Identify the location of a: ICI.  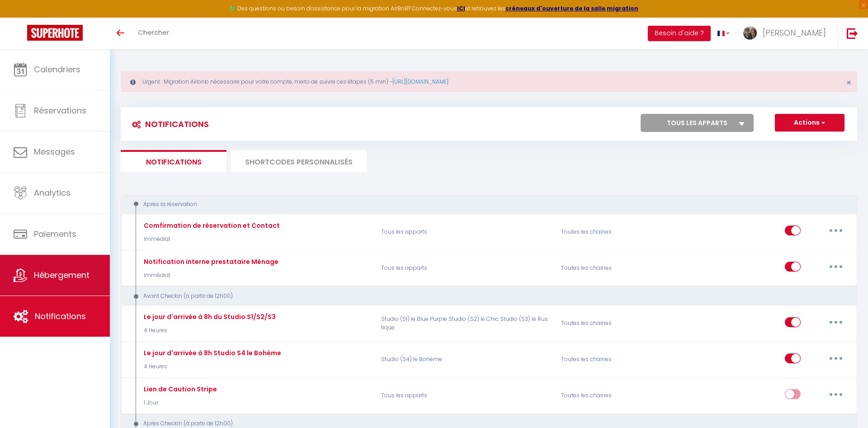
(461, 8).